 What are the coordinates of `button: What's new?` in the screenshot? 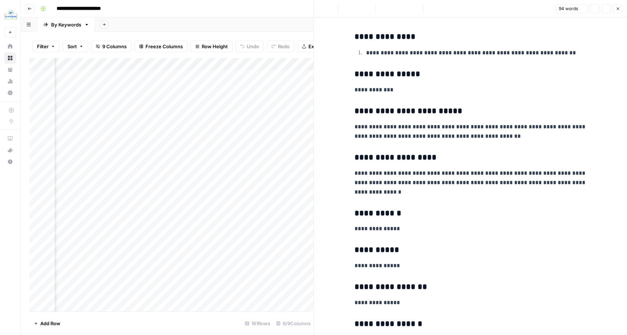 It's located at (10, 150).